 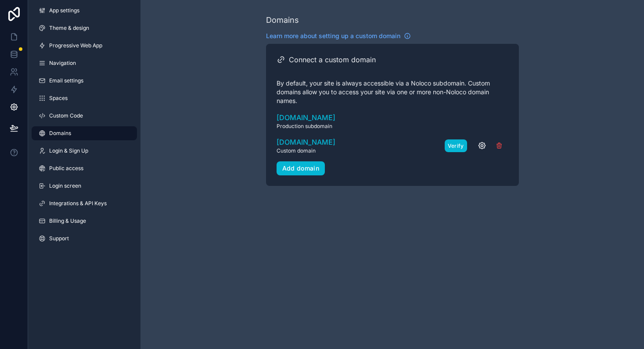 I want to click on a: Navigation, so click(x=84, y=63).